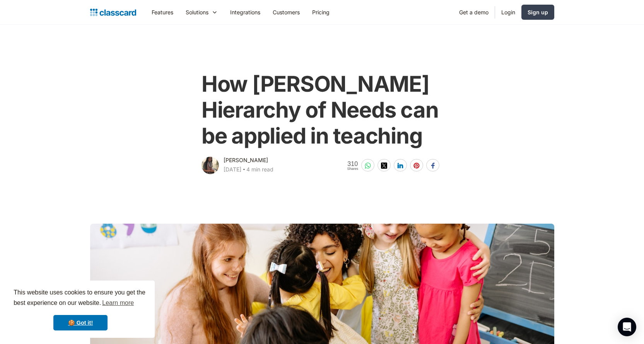 The width and height of the screenshot is (644, 344). What do you see at coordinates (286, 12) in the screenshot?
I see `a: Customers` at bounding box center [286, 12].